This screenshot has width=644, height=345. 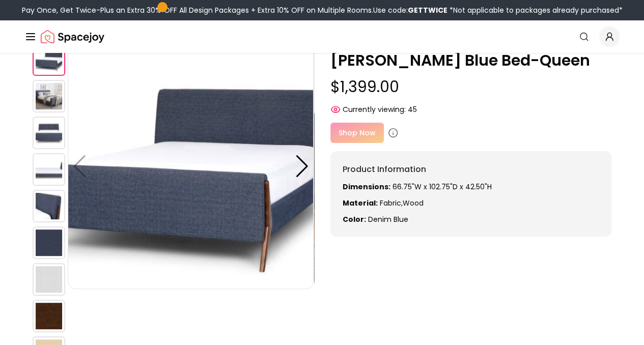 I want to click on span: denim blue, so click(x=388, y=219).